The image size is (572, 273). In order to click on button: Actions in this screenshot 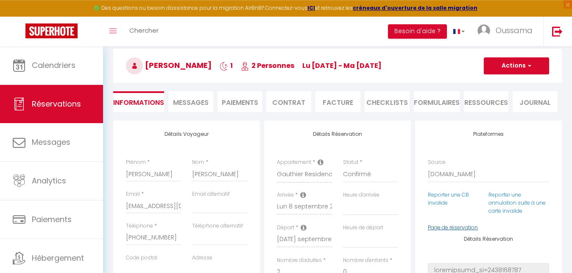, I will do `click(517, 66)`.